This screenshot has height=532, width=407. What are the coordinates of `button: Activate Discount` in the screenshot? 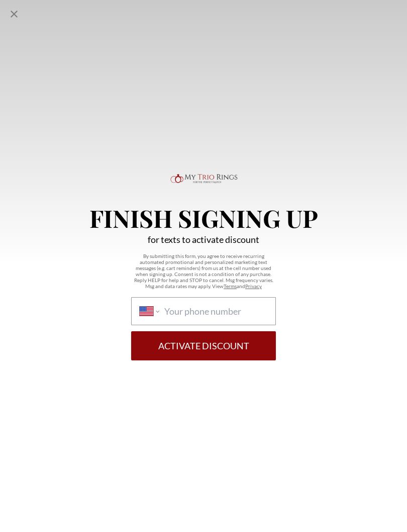 It's located at (204, 346).